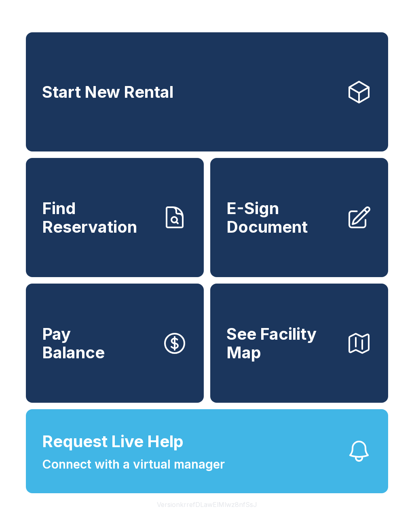 This screenshot has height=532, width=414. What do you see at coordinates (73, 343) in the screenshot?
I see `span: Pay Balance` at bounding box center [73, 343].